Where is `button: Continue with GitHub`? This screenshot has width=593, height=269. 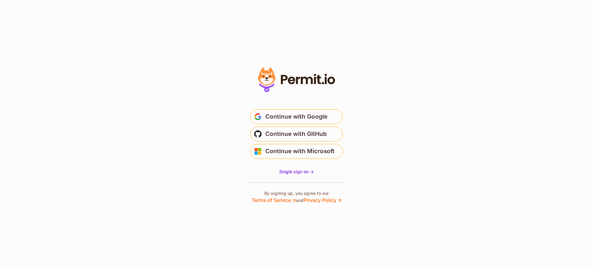
button: Continue with GitHub is located at coordinates (296, 134).